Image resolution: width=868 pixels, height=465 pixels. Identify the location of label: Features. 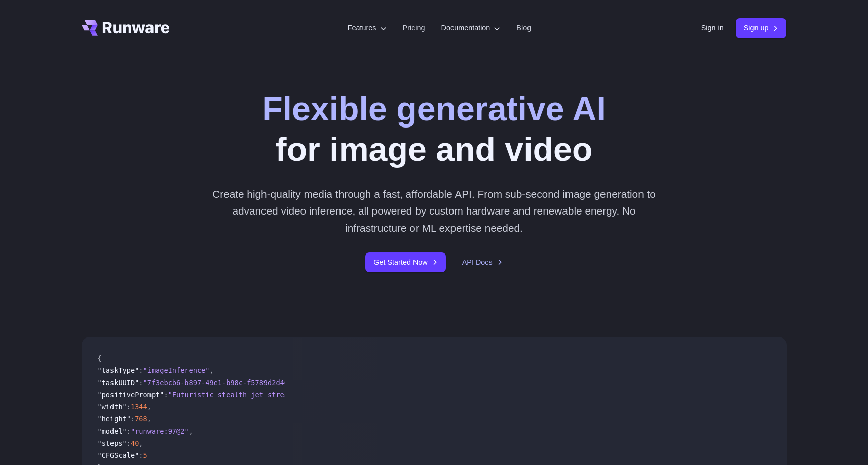
(367, 28).